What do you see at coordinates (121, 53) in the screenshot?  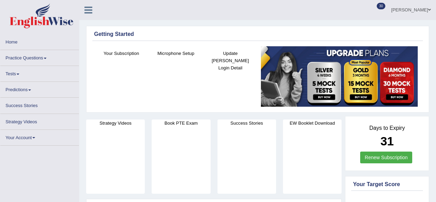 I see `h4: Your Subscription` at bounding box center [121, 53].